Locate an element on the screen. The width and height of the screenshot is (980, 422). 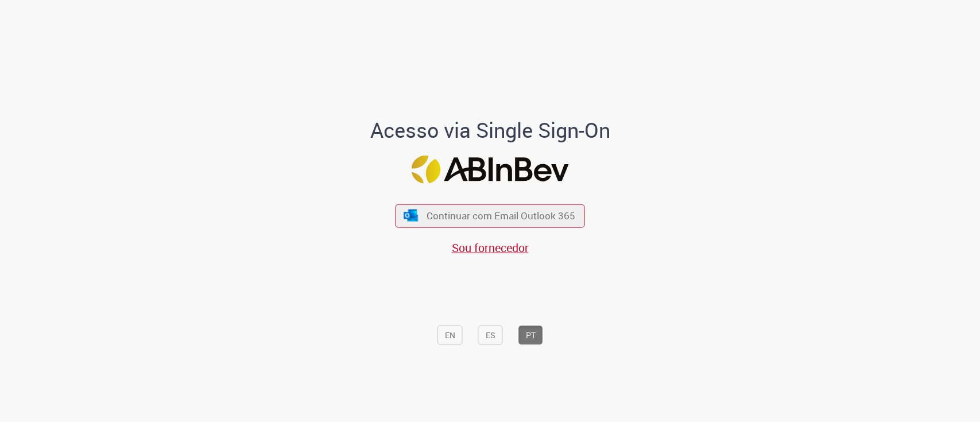
button: ES is located at coordinates (490, 336).